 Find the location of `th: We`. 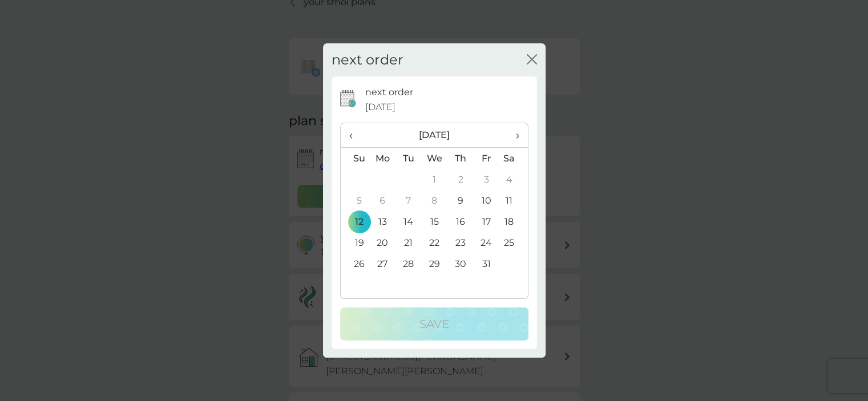

th: We is located at coordinates (435, 158).